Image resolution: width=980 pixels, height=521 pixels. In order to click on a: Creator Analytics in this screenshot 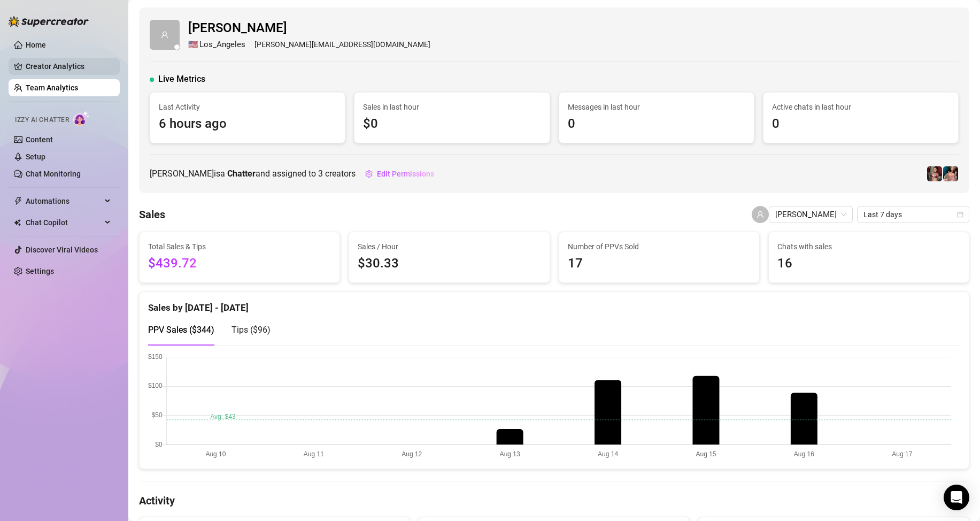, I will do `click(68, 66)`.